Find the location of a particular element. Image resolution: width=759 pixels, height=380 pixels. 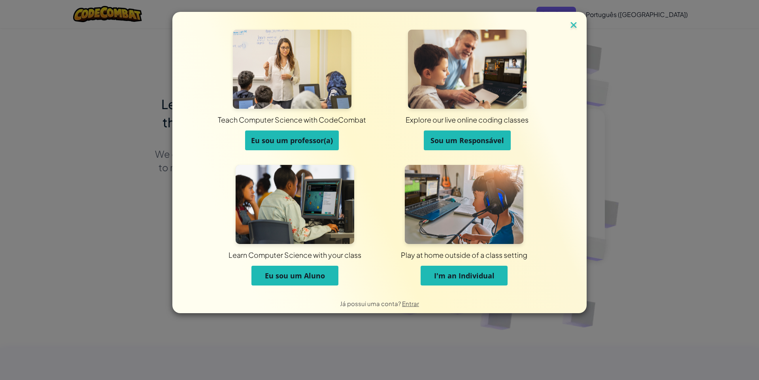

img: For Individuals is located at coordinates (464, 204).